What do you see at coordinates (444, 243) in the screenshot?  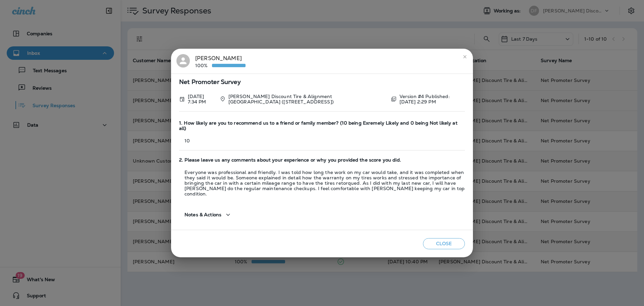 I see `button: Close` at bounding box center [444, 243].